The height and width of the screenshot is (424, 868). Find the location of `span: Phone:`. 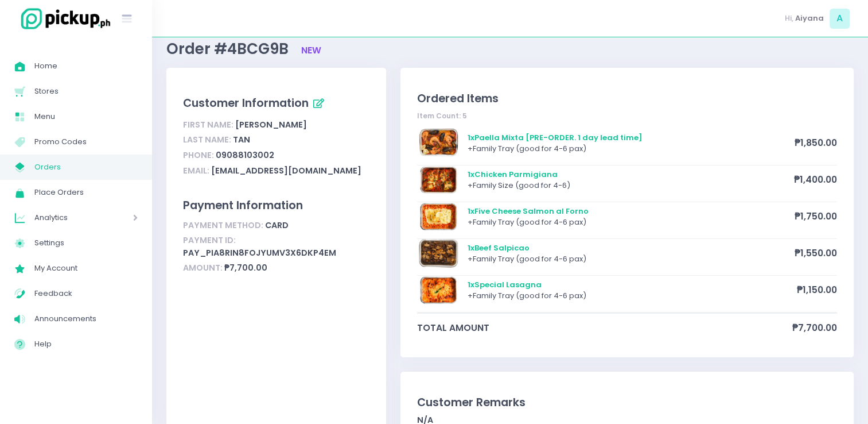

span: Phone: is located at coordinates (198, 155).